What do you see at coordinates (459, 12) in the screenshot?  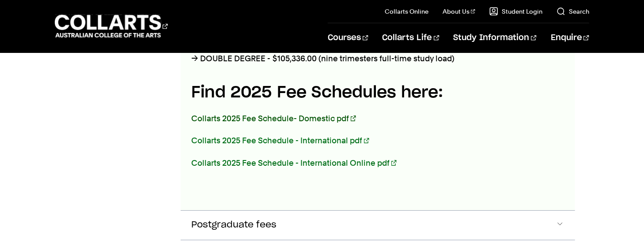 I see `a: About Us` at bounding box center [459, 12].